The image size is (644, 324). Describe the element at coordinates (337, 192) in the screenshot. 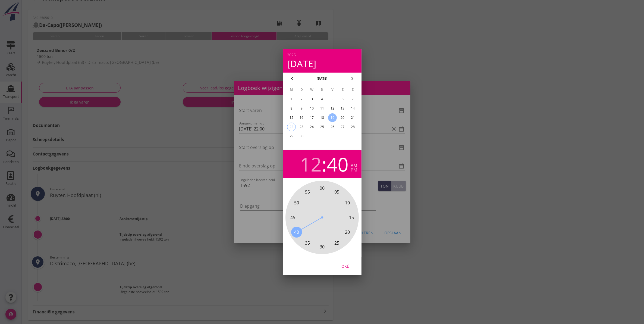

I see `span: 05` at that location.